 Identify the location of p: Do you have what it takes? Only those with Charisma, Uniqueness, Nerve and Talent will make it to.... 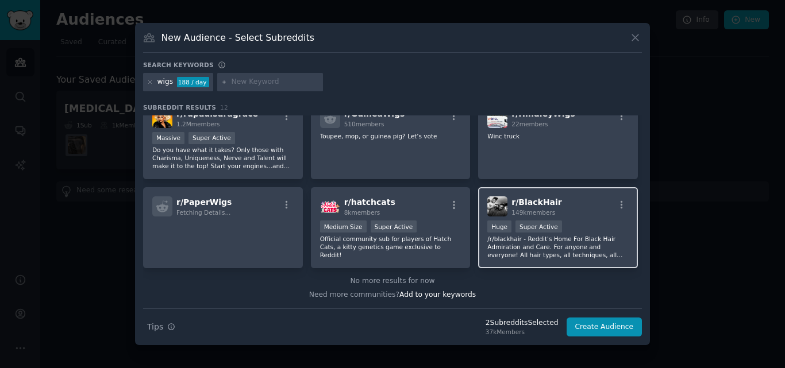
(223, 158).